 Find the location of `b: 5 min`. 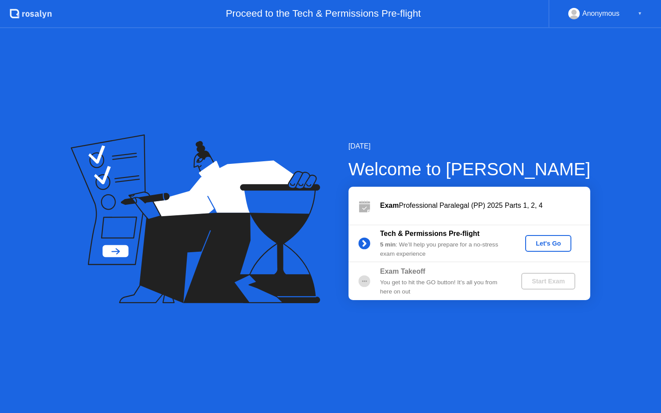

b: 5 min is located at coordinates (388, 244).